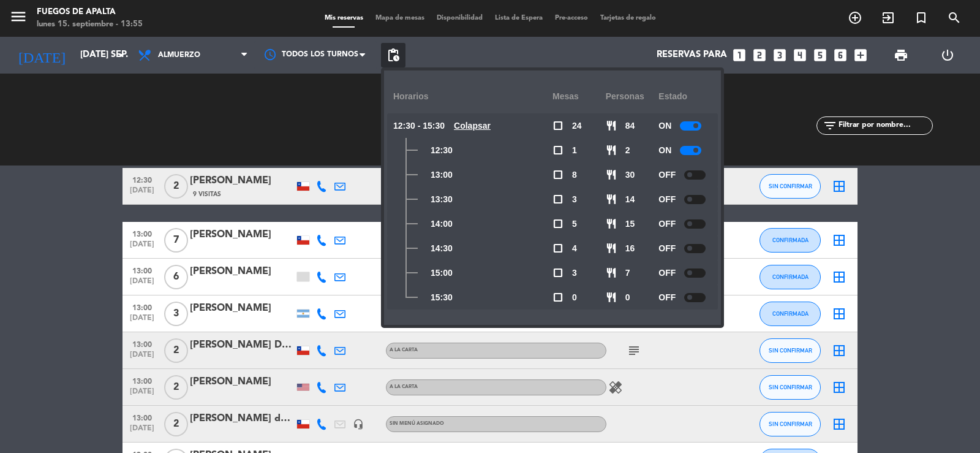  What do you see at coordinates (442, 297) in the screenshot?
I see `span: 15:30` at bounding box center [442, 297].